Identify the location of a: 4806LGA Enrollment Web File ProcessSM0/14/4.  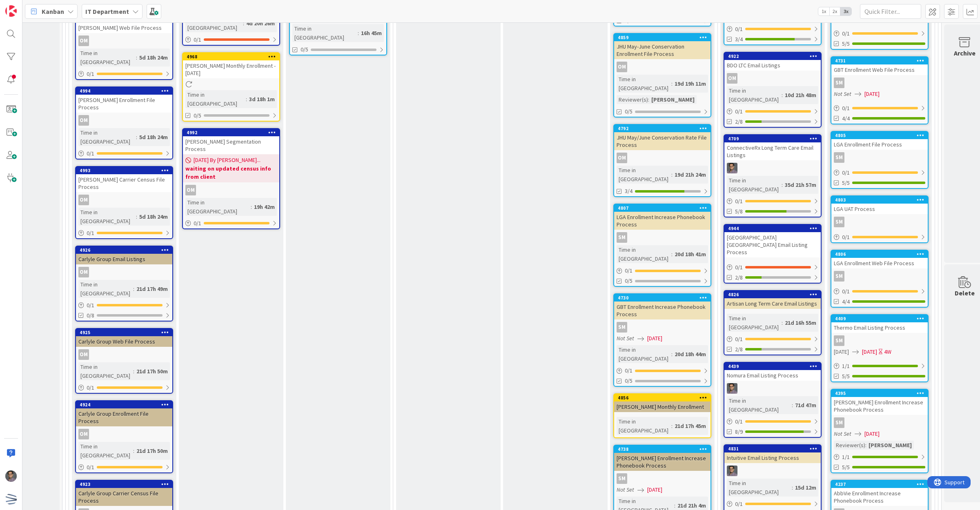
(880, 279).